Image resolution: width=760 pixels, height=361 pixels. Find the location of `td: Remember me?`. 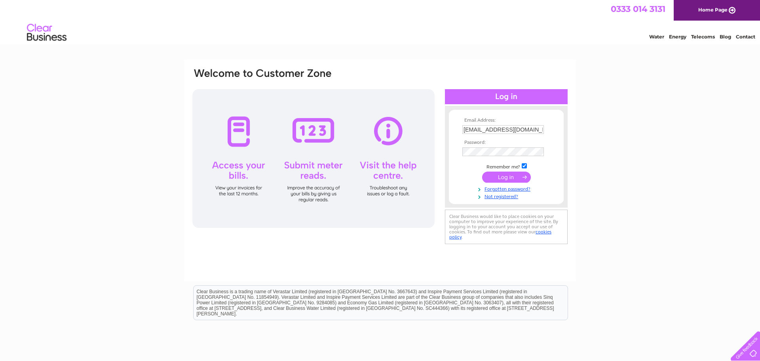

td: Remember me? is located at coordinates (506, 166).